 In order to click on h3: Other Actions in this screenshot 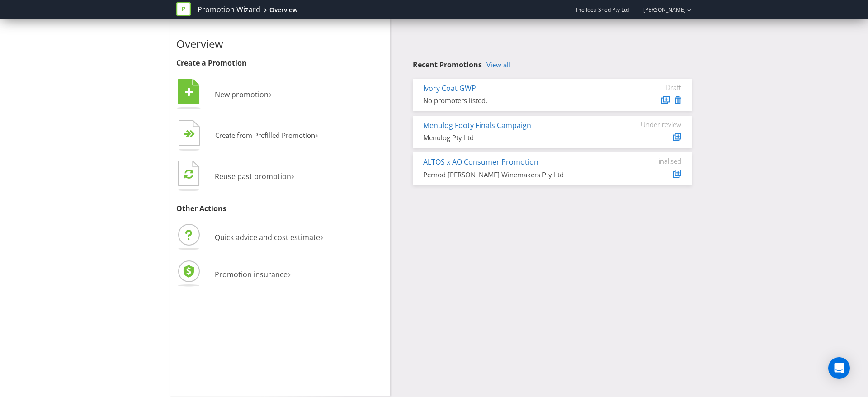, I will do `click(280, 209)`.